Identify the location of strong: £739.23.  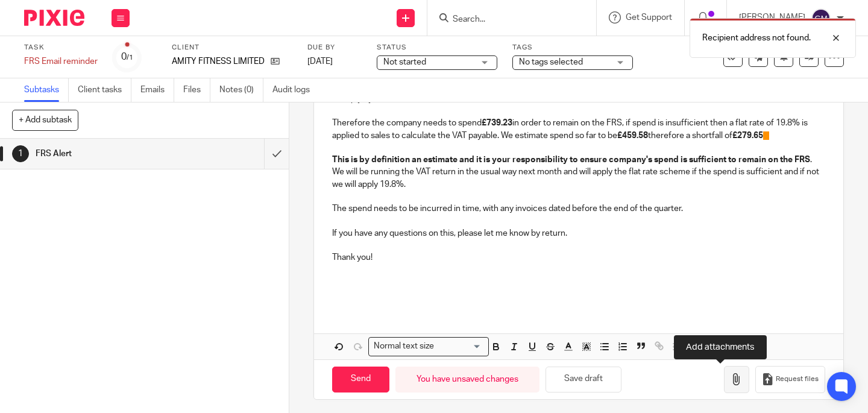
(496, 123).